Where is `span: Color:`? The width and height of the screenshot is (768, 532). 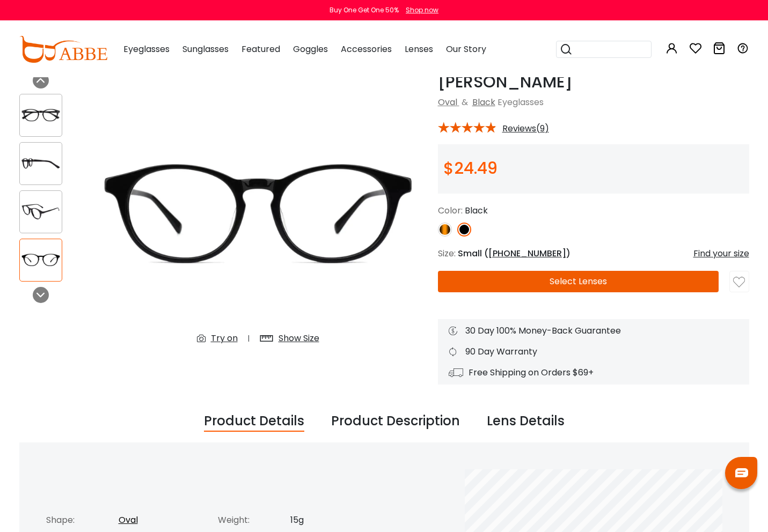 span: Color: is located at coordinates (450, 210).